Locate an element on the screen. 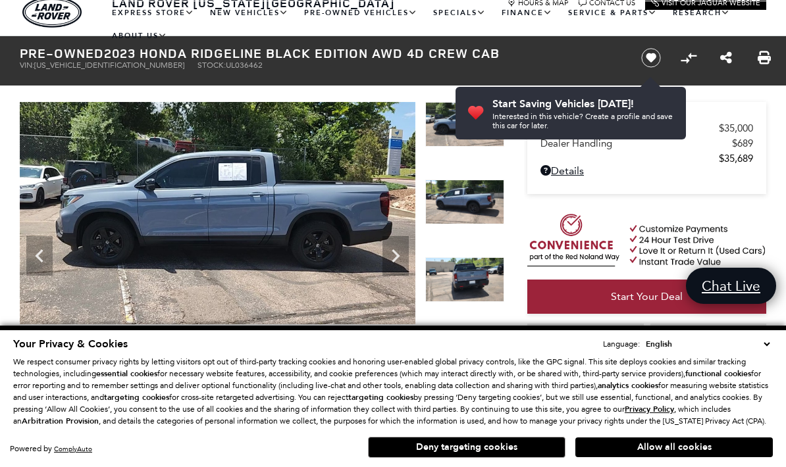 This screenshot has height=467, width=786. span: Your Privacy & Cookies is located at coordinates (70, 344).